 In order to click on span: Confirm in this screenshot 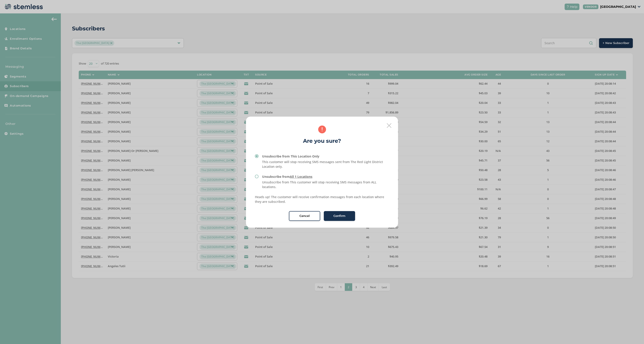, I will do `click(339, 216)`.